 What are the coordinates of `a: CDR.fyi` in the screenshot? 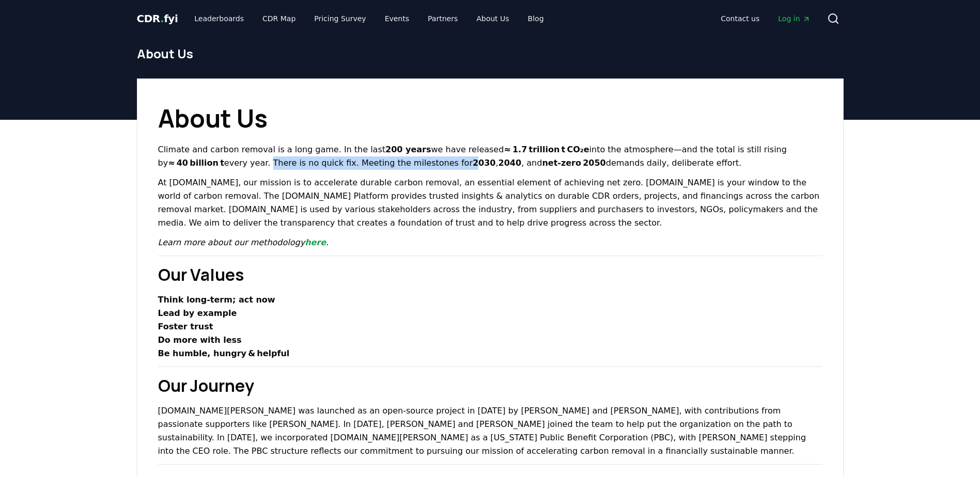 It's located at (157, 19).